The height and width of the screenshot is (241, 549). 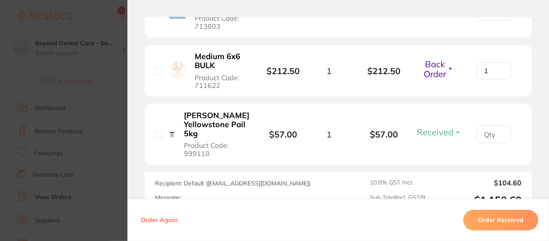 I want to click on span: Product Code: 711622, so click(x=222, y=81).